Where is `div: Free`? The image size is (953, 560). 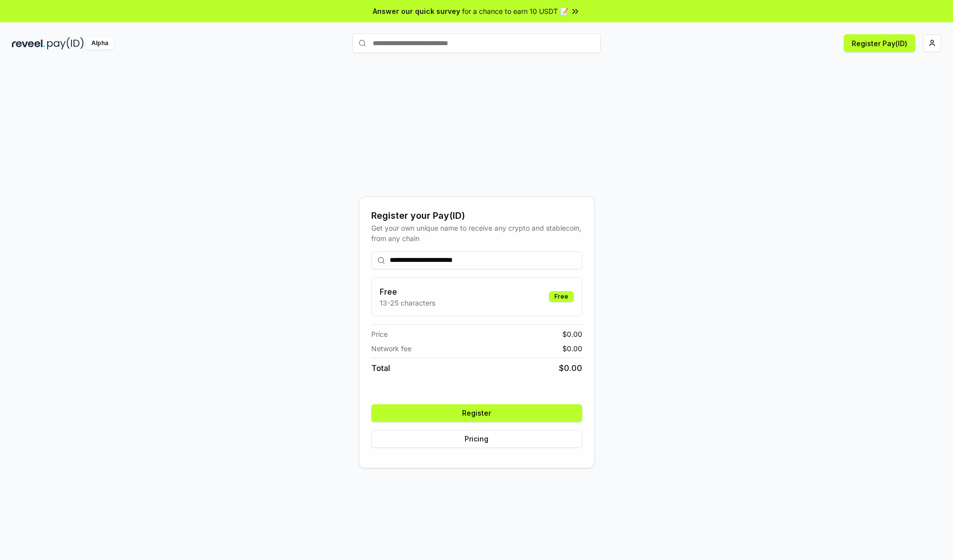 div: Free is located at coordinates (561, 297).